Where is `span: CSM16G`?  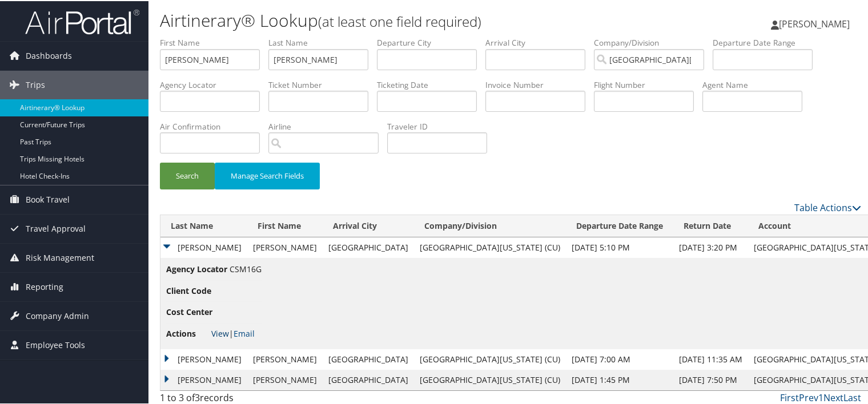
span: CSM16G is located at coordinates (246, 268).